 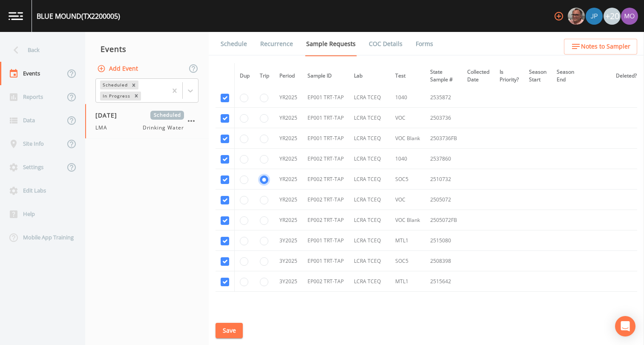 What do you see at coordinates (626, 76) in the screenshot?
I see `th: Deleted?` at bounding box center [626, 76].